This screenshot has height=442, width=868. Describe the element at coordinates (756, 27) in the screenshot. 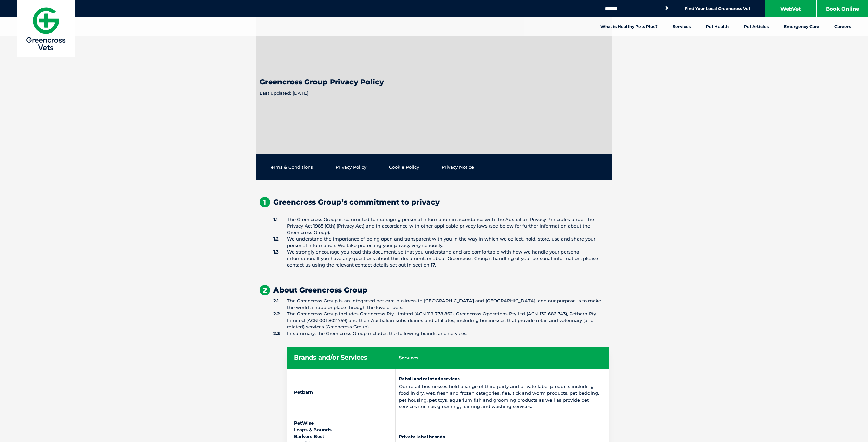

I see `a: Pet Articles` at that location.